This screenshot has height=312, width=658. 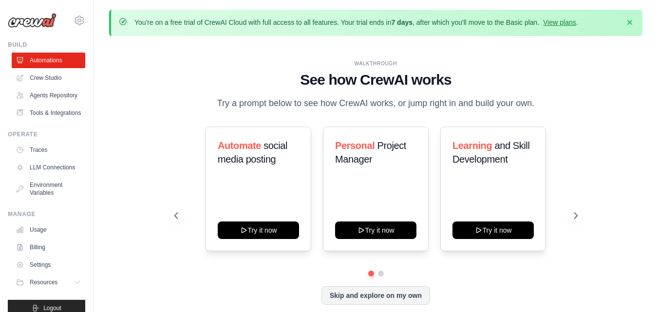 What do you see at coordinates (48, 230) in the screenshot?
I see `a: Usage` at bounding box center [48, 230].